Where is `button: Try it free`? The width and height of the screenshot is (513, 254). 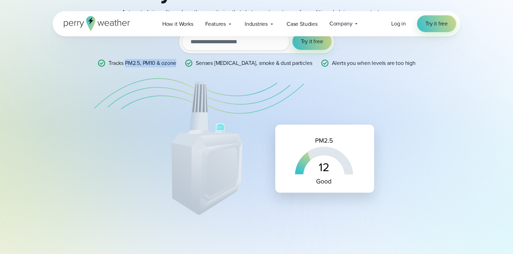
button: Try it free is located at coordinates (312, 42).